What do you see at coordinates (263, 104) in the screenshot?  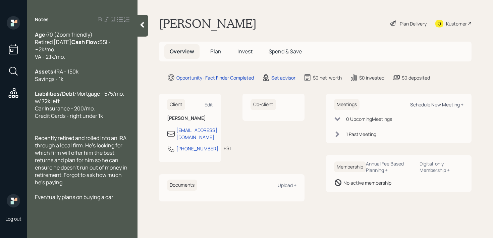 I see `h6: Co-client` at bounding box center [263, 104].